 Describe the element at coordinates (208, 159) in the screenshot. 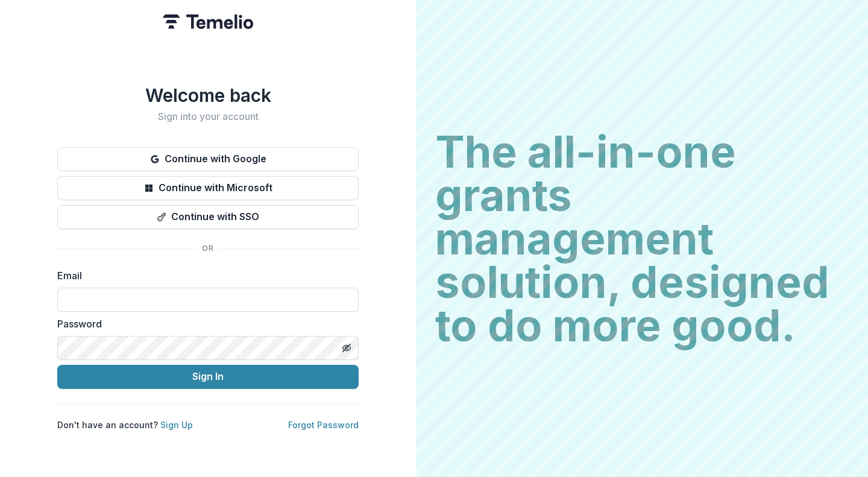

I see `button: Continue with Google` at that location.